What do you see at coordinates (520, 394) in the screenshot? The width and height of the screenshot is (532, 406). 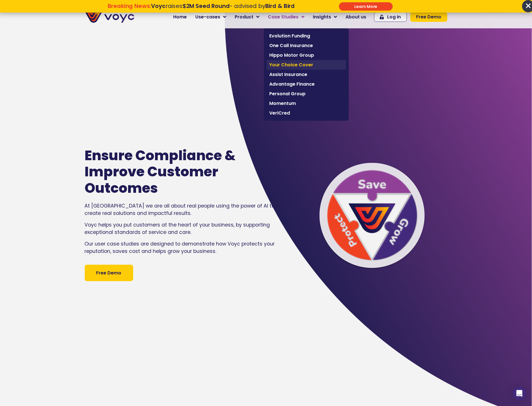 I see `div: Open Intercom Messenger` at bounding box center [520, 394].